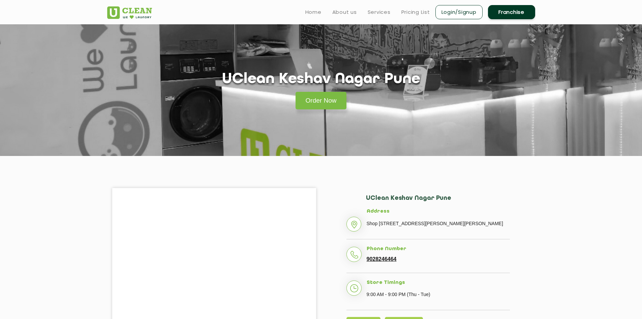 This screenshot has width=642, height=319. I want to click on img: UClean Laundry and Dry Cleaning, so click(129, 12).